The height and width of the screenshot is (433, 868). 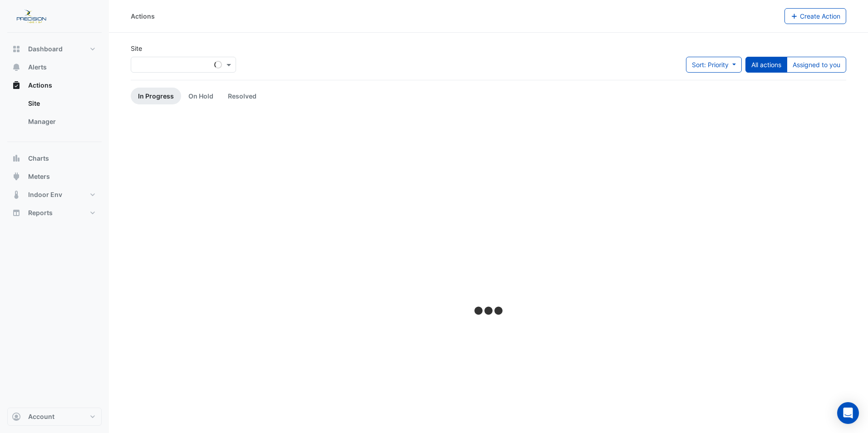 I want to click on app-icon: Alerts, so click(x=17, y=67).